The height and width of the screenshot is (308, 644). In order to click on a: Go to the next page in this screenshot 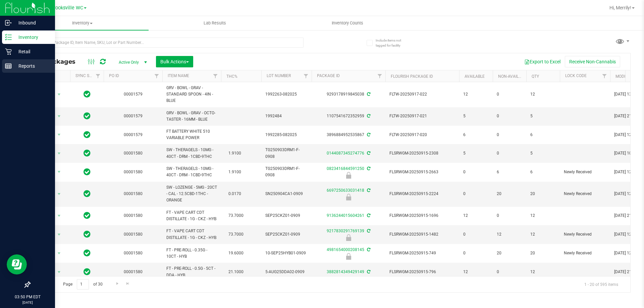, I will do `click(117, 283)`.